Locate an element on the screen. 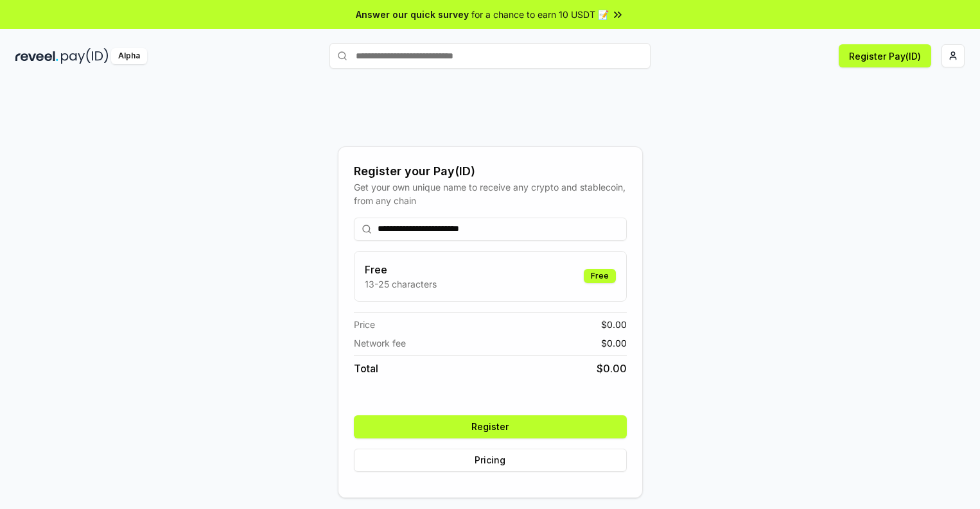 The width and height of the screenshot is (980, 509). span: for a chance to earn 10 USDT 📝 is located at coordinates (540, 14).